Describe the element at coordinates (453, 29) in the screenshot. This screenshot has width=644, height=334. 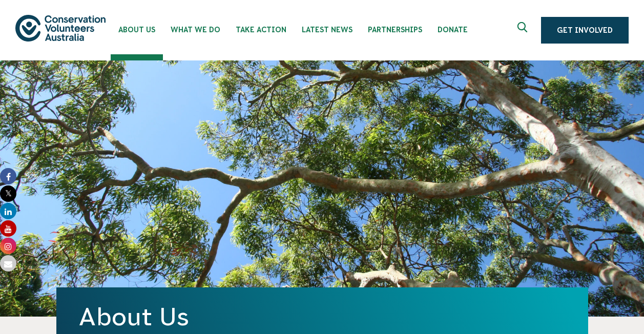
I see `span: Donate` at that location.